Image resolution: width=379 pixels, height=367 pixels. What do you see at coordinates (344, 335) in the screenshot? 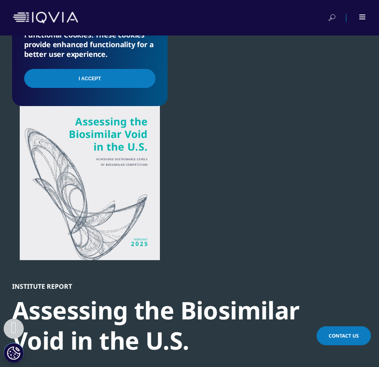
I see `span: Contact Us` at bounding box center [344, 335].